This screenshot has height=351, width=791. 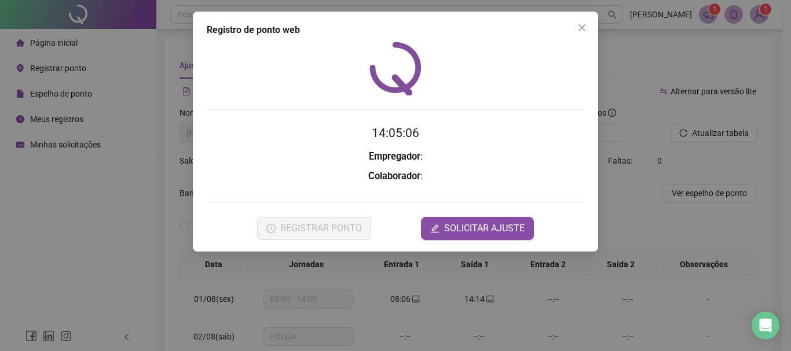 I want to click on span: close, so click(x=582, y=28).